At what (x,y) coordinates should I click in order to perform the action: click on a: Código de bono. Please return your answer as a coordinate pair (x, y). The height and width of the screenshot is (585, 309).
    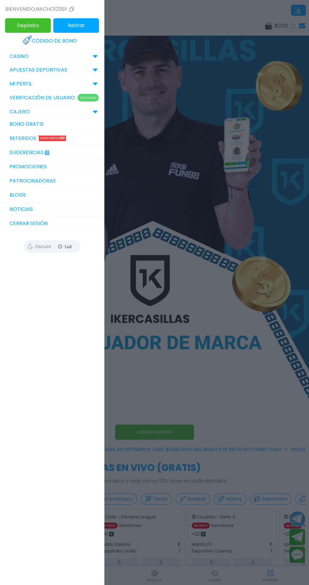
    Looking at the image, I should click on (52, 41).